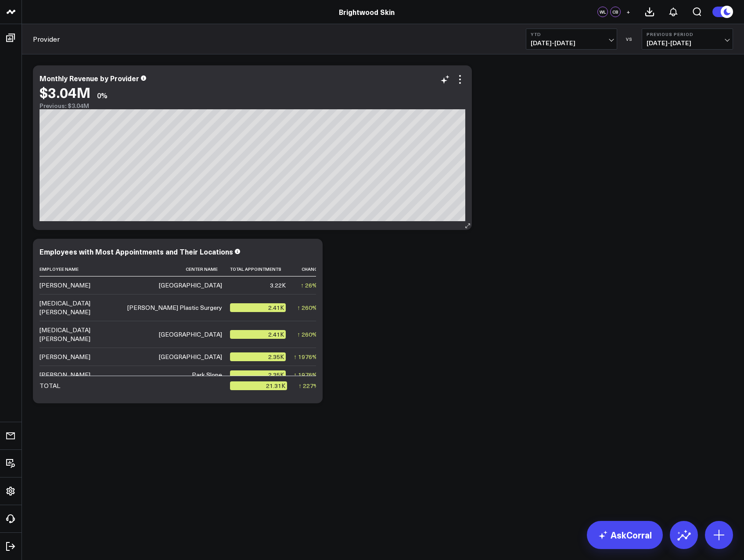 This screenshot has width=744, height=560. I want to click on div: 21.31K, so click(259, 386).